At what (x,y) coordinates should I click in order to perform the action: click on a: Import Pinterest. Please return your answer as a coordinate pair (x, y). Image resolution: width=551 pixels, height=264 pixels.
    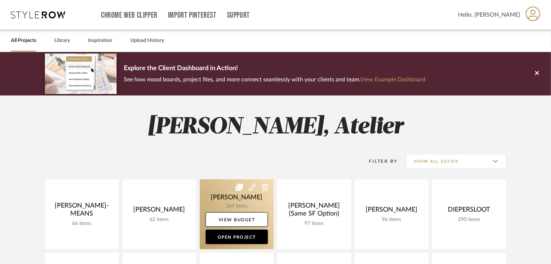
    Looking at the image, I should click on (192, 15).